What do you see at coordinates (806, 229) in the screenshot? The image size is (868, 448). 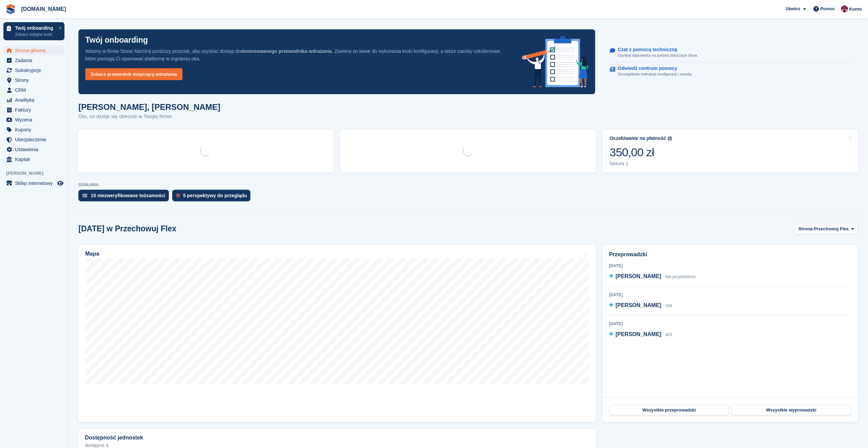 I see `span: Strona:` at bounding box center [806, 229].